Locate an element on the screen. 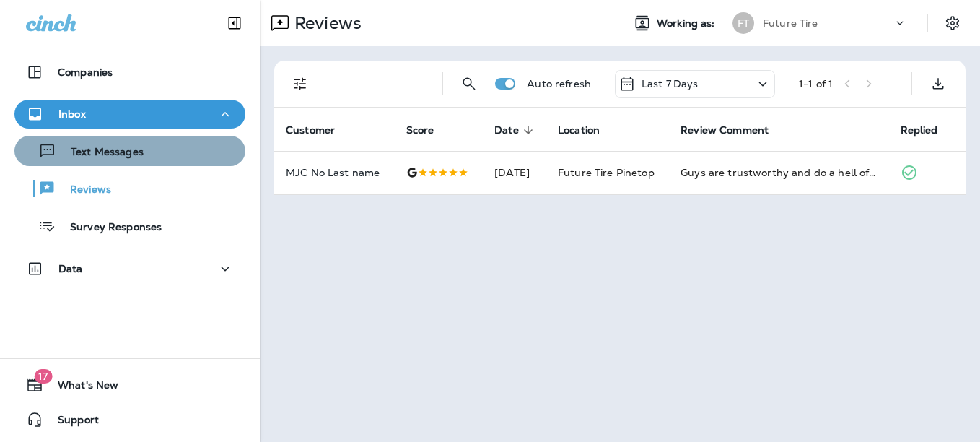 Image resolution: width=980 pixels, height=442 pixels. button: Reviews is located at coordinates (130, 188).